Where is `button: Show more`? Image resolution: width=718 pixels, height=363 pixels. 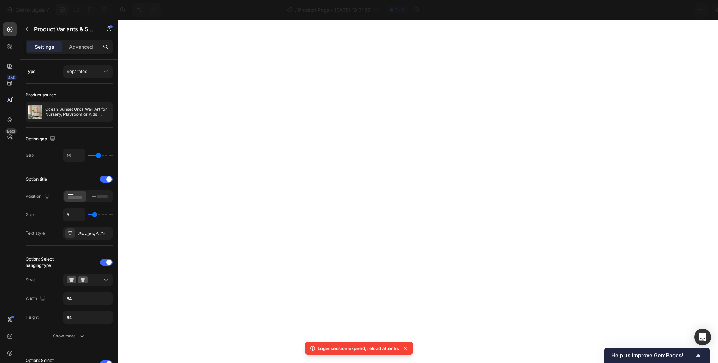
button: Show more is located at coordinates (69, 336).